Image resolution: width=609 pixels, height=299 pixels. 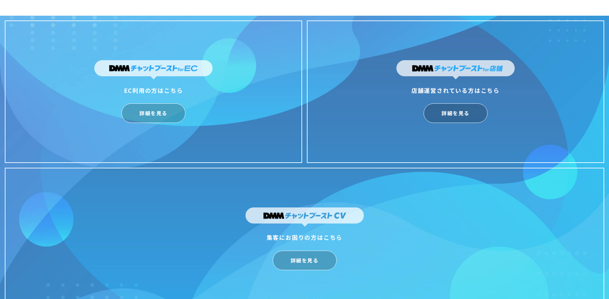 What do you see at coordinates (153, 70) in the screenshot?
I see `img: DMMチャットブーストforEC` at bounding box center [153, 70].